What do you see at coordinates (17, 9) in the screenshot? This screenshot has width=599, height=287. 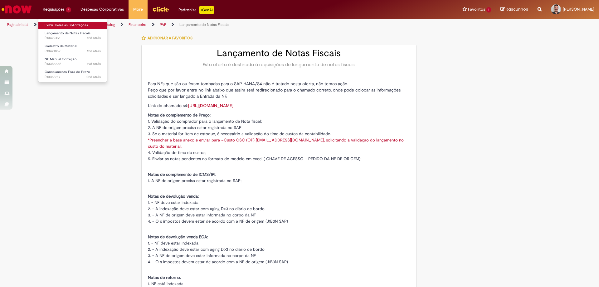 I see `img: ServiceNow` at bounding box center [17, 9].